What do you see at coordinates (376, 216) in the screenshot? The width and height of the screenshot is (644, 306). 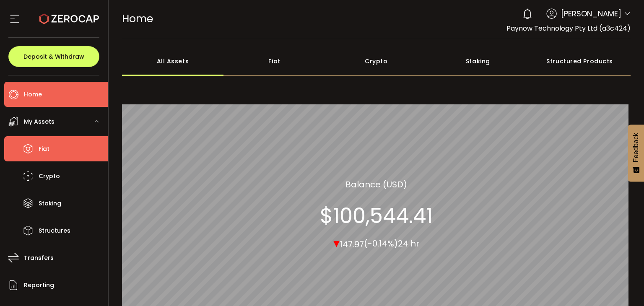 I see `section: $100,544.41` at bounding box center [376, 216].